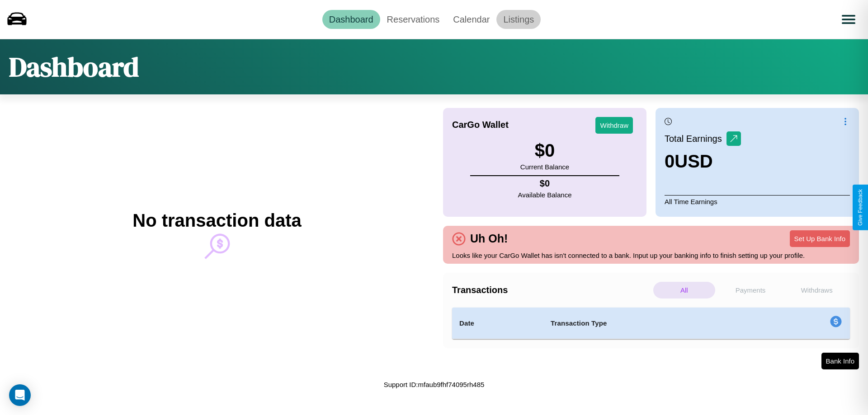 This screenshot has width=868, height=415. Describe the element at coordinates (481, 125) in the screenshot. I see `h4: CarGo Wallet` at that location.